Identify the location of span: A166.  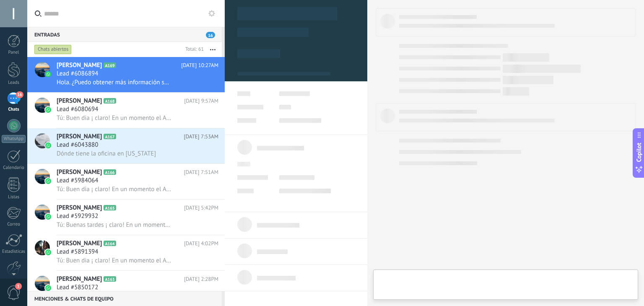
(109, 172).